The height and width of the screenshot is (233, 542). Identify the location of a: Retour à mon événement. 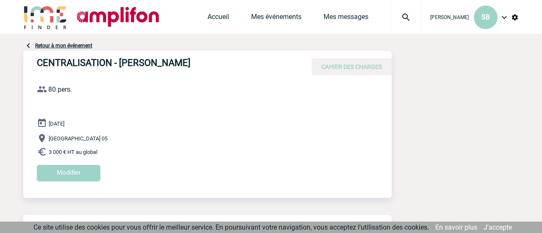
(64, 46).